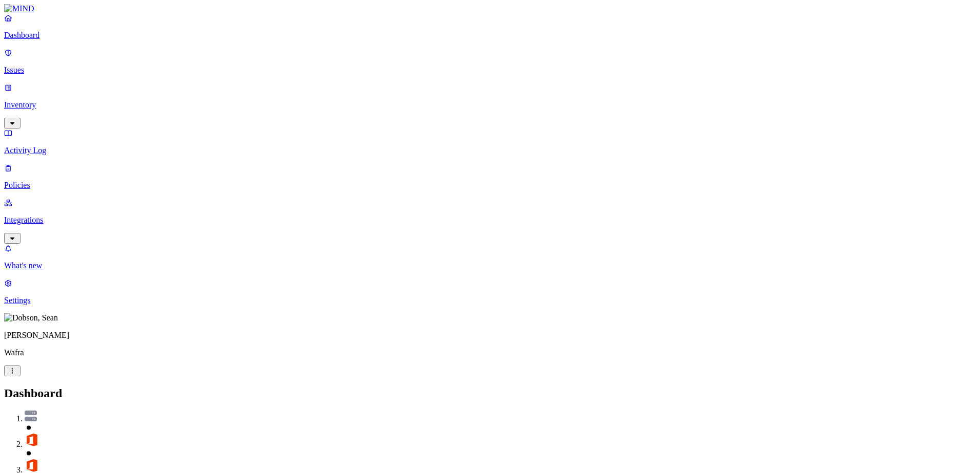 This screenshot has width=980, height=473. Describe the element at coordinates (490, 142) in the screenshot. I see `a: Activity Log` at that location.